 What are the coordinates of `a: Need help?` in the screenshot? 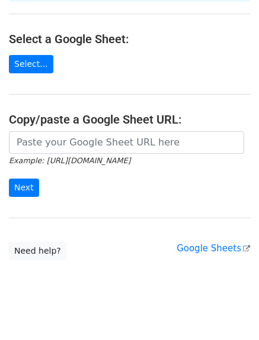 It's located at (37, 251).